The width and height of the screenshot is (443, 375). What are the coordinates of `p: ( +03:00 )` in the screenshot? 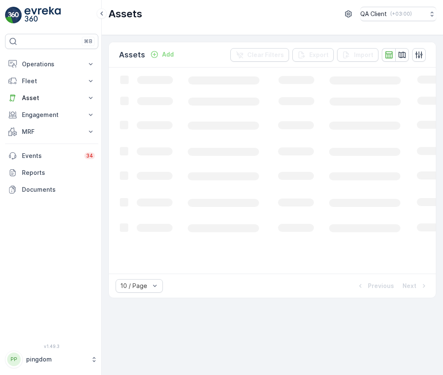 It's located at (401, 14).